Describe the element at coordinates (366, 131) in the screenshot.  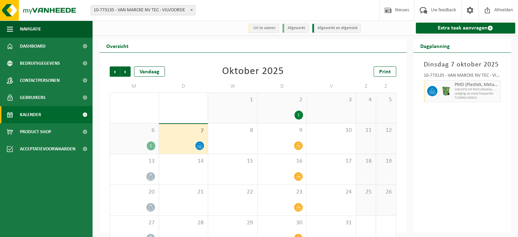
I see `span: 11` at that location.